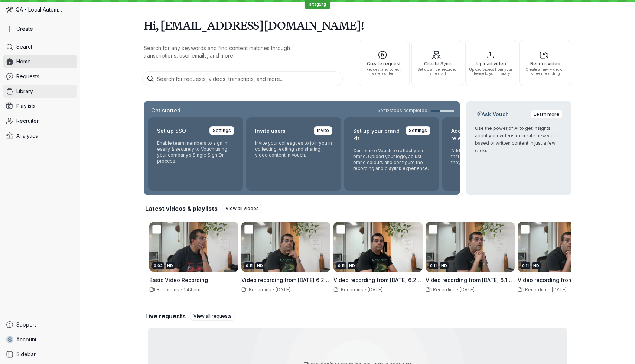  Describe the element at coordinates (490, 156) in the screenshot. I see `p: Add your own content release form that responders agree to when they record using Vouch.` at that location.